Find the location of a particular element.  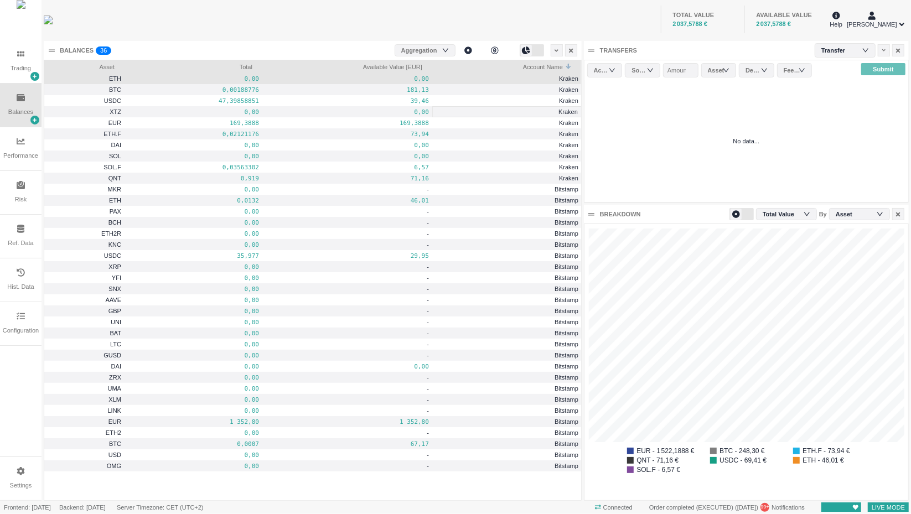

div: Performance is located at coordinates (20, 156).